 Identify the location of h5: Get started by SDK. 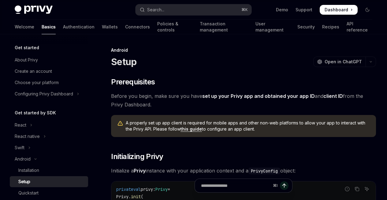
(35, 113).